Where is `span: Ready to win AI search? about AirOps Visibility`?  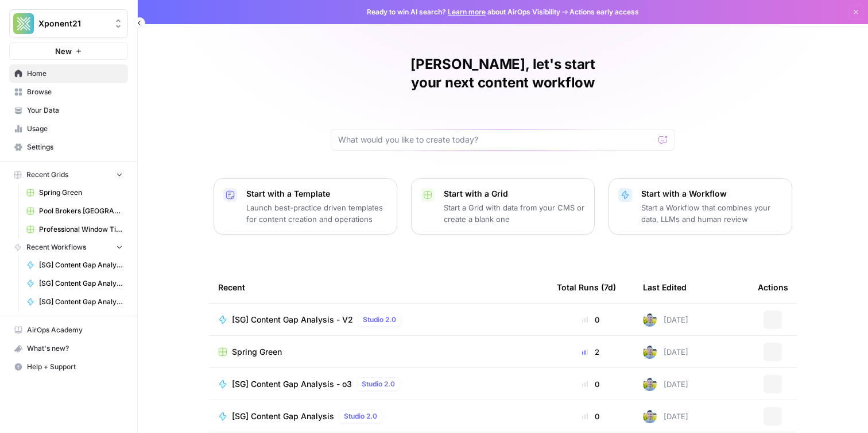 span: Ready to win AI search? about AirOps Visibility is located at coordinates (463, 12).